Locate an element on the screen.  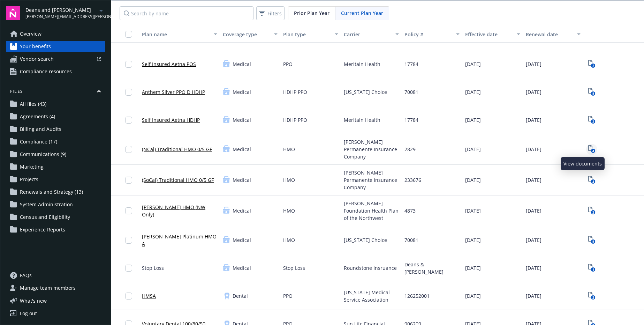
a: Agreements (4) is located at coordinates (55, 117).